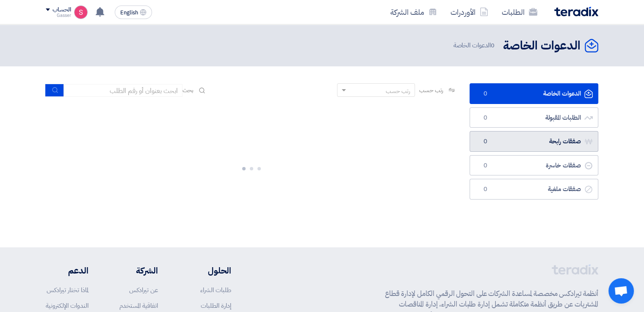 This screenshot has width=644, height=312. Describe the element at coordinates (67, 306) in the screenshot. I see `a: الندوات الإلكترونية` at that location.